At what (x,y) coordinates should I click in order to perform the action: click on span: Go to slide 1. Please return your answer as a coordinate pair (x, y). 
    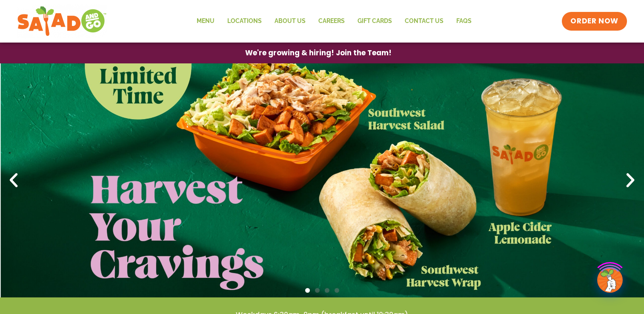
    Looking at the image, I should click on (307, 290).